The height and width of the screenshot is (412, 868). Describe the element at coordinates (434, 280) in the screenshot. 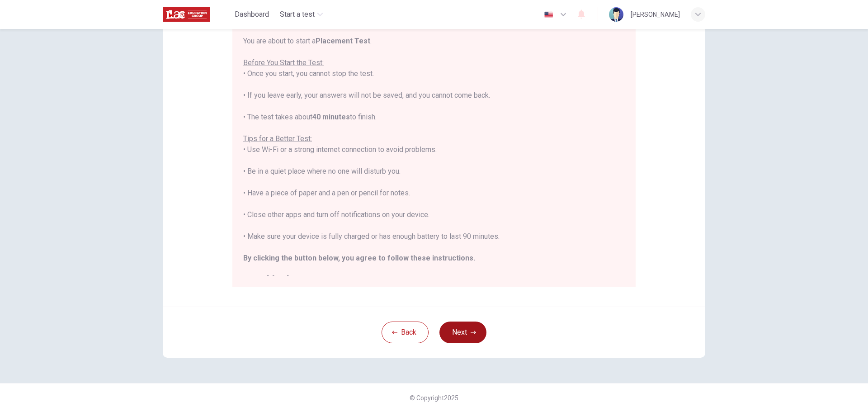

I see `h2: Good luck!` at that location.